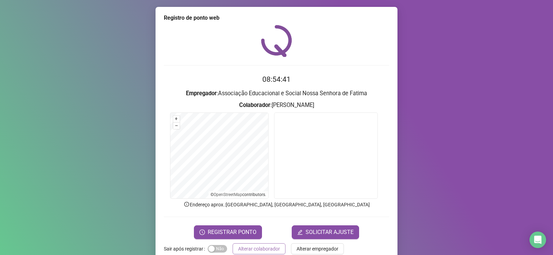 The image size is (553, 255). What do you see at coordinates (186, 204) in the screenshot?
I see `span: info-circle` at bounding box center [186, 204].